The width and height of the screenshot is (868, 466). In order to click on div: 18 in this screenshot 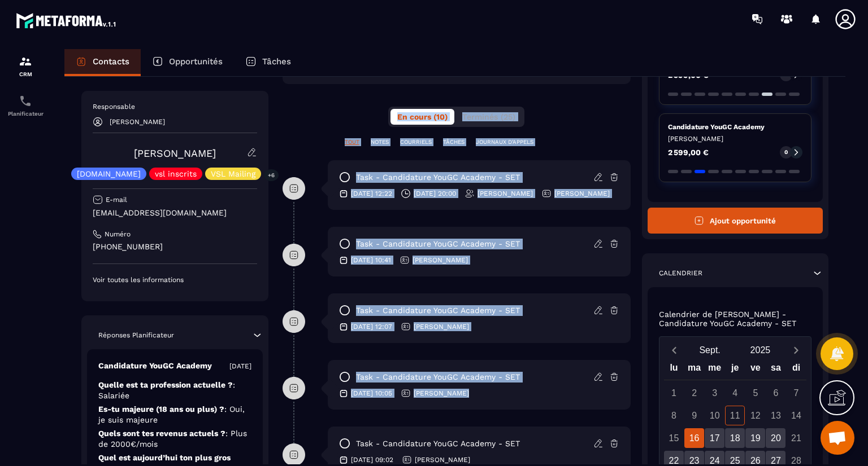, I will do `click(735, 438)`.